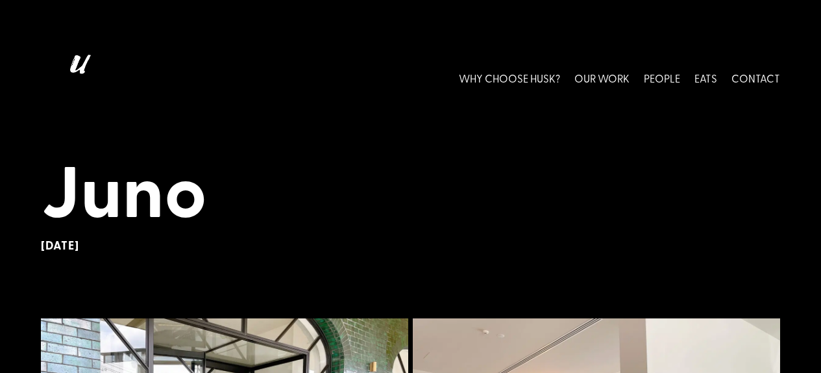  Describe the element at coordinates (77, 78) in the screenshot. I see `img: Husk logo` at that location.